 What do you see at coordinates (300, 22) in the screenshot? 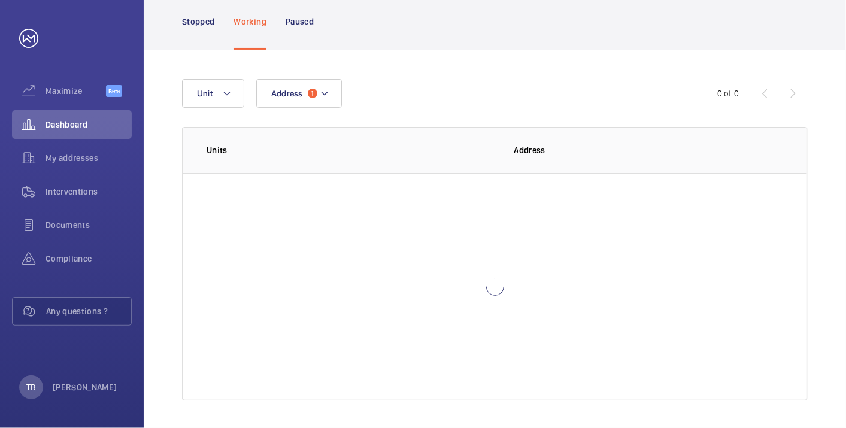
I see `p: Paused` at bounding box center [300, 22].